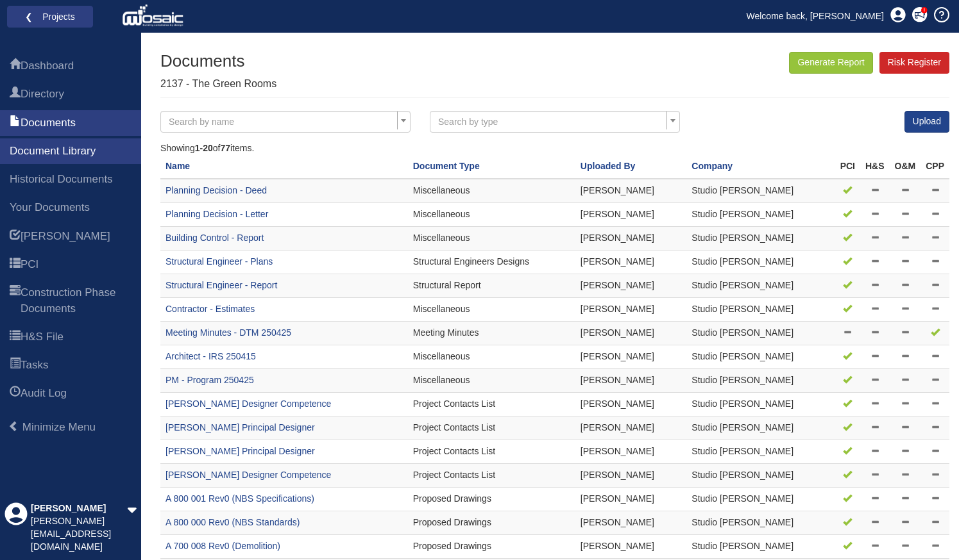 The height and width of the screenshot is (560, 959). What do you see at coordinates (491, 333) in the screenshot?
I see `td: Meeting Minutes` at bounding box center [491, 333].